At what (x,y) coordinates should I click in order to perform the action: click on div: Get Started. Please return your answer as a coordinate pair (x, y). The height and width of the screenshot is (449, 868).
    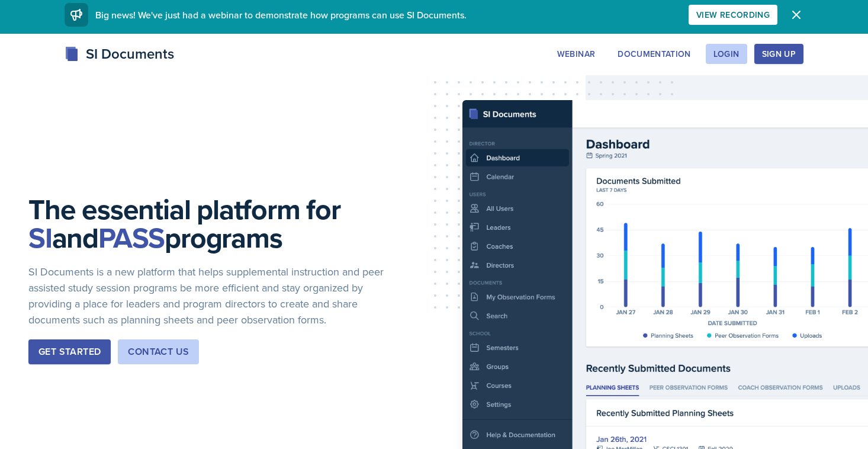
    Looking at the image, I should click on (69, 352).